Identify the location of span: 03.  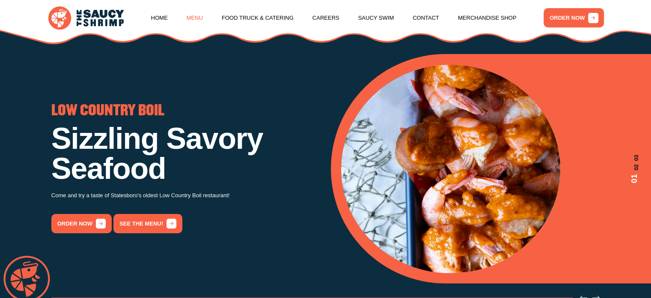
(635, 158).